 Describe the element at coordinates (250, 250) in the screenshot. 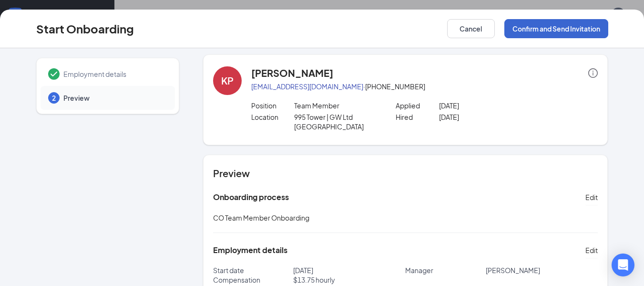

I see `h5: Employment details` at that location.